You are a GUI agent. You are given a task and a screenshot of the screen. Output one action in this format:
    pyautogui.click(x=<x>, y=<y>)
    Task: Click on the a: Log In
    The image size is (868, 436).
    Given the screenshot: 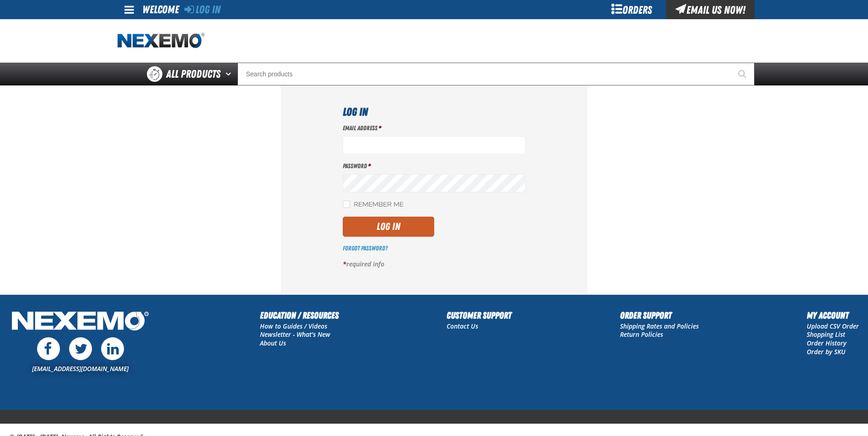 What is the action you would take?
    pyautogui.click(x=202, y=10)
    